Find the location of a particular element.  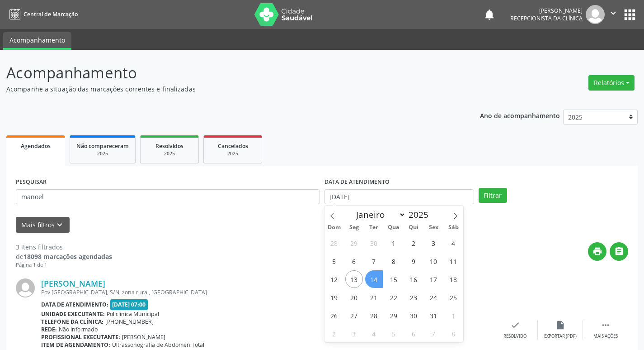

span: Outubro 14, 2025 is located at coordinates (374, 279).